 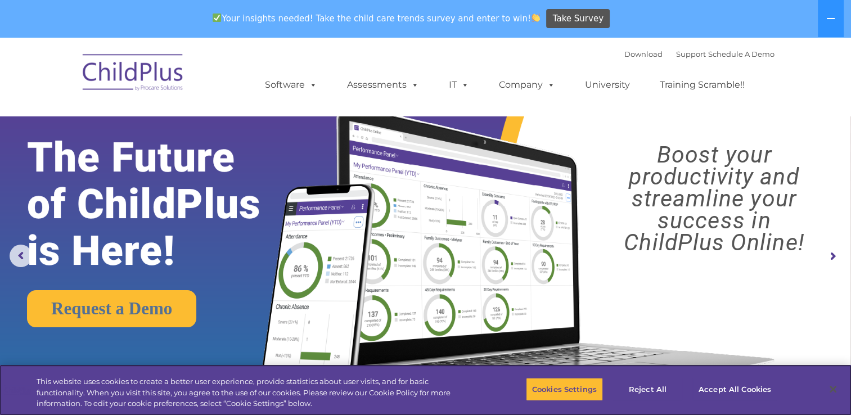 I want to click on img: ChildPlus by Procare Solutions, so click(x=133, y=74).